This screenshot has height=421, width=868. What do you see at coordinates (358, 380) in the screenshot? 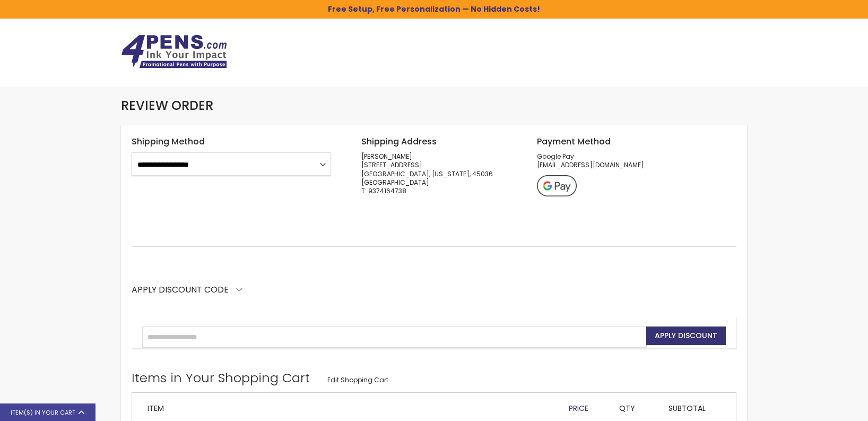
I see `span: Edit Shopping Cart` at bounding box center [358, 380].